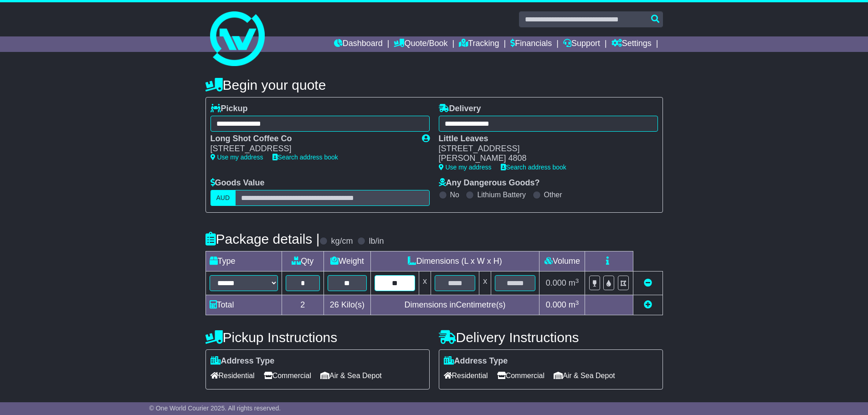 The height and width of the screenshot is (415, 868). I want to click on a: Financials, so click(531, 44).